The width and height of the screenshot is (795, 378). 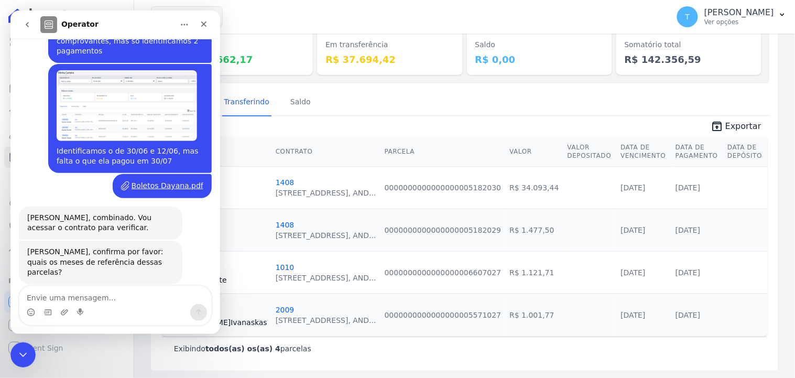 I want to click on p: Exibindo parcelas, so click(x=243, y=349).